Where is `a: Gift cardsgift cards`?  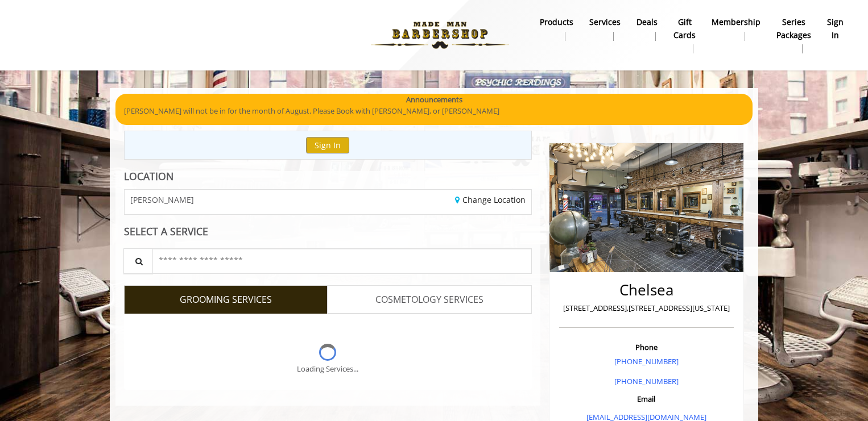 a: Gift cardsgift cards is located at coordinates (684, 35).